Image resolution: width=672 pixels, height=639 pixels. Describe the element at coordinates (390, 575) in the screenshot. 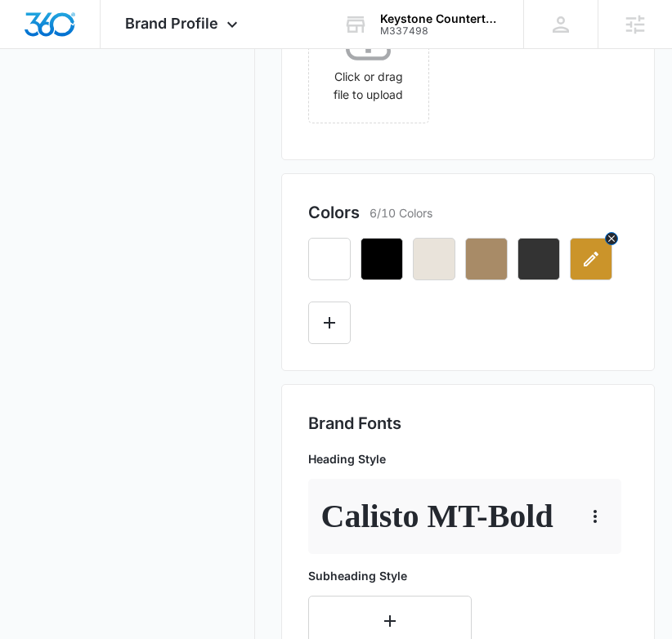

I see `p: Subheading Style` at that location.